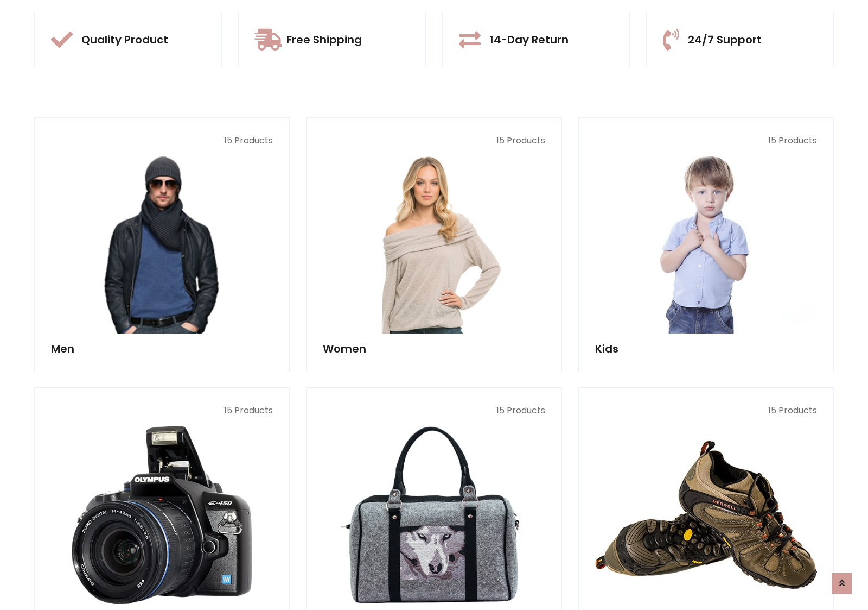 The height and width of the screenshot is (610, 868). What do you see at coordinates (125, 40) in the screenshot?
I see `h5: Quality Product` at bounding box center [125, 40].